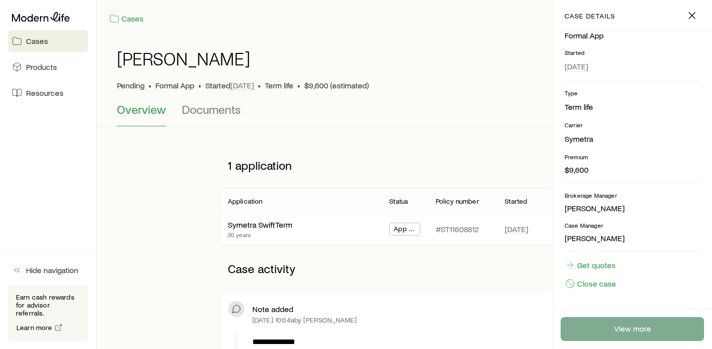 This screenshot has width=712, height=349. I want to click on p: case details, so click(589, 16).